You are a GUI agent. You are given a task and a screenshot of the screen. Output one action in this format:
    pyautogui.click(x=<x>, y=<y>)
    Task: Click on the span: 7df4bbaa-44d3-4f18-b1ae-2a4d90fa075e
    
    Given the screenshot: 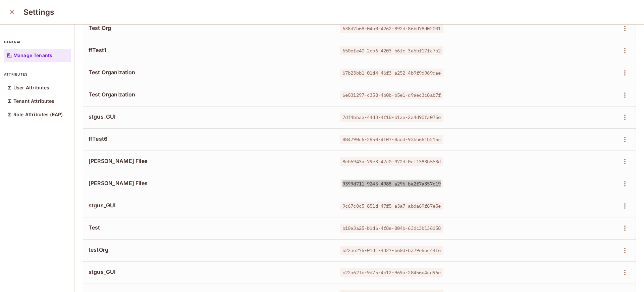 What is the action you would take?
    pyautogui.click(x=392, y=117)
    